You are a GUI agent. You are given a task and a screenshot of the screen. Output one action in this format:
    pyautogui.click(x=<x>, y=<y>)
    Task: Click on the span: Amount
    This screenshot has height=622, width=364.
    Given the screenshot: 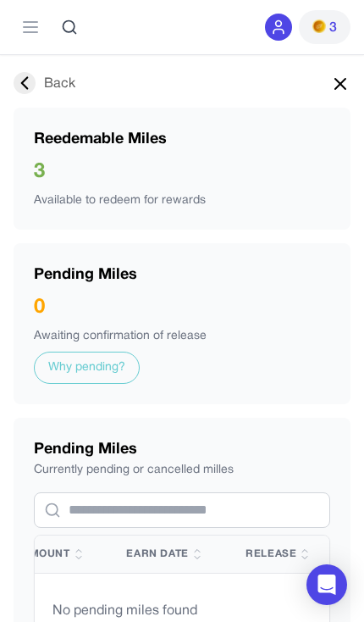 What is the action you would take?
    pyautogui.click(x=46, y=554)
    